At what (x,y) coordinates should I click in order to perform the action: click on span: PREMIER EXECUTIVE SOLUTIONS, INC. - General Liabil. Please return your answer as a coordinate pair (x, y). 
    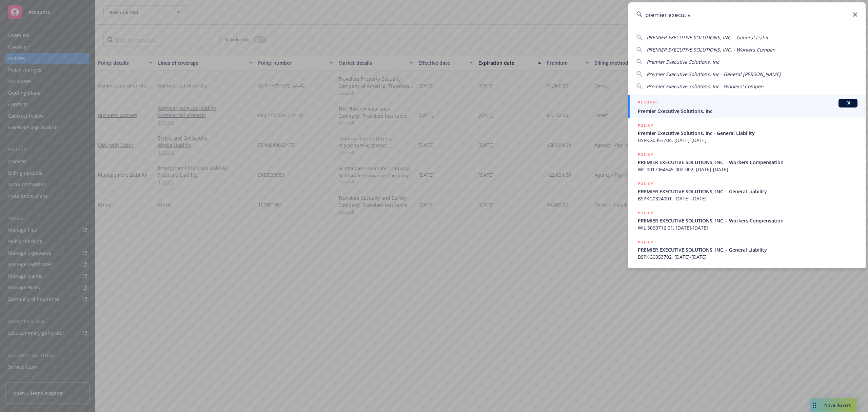
    Looking at the image, I should click on (708, 38).